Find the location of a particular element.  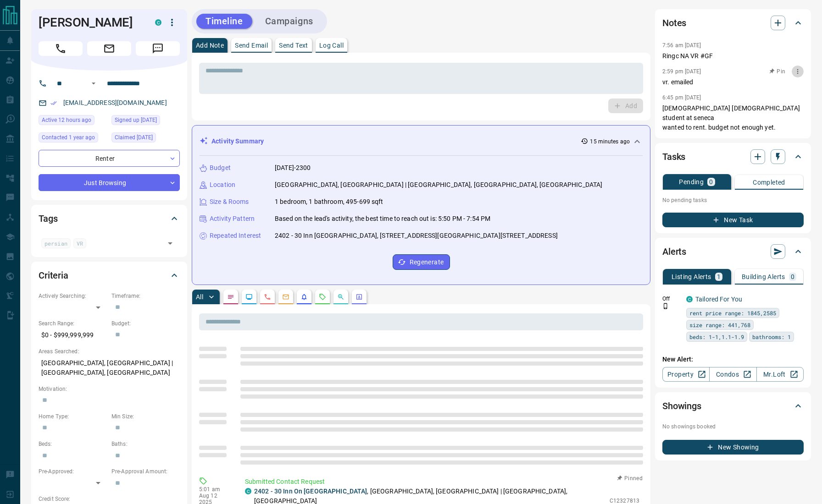

svg: Notes is located at coordinates (231, 297).